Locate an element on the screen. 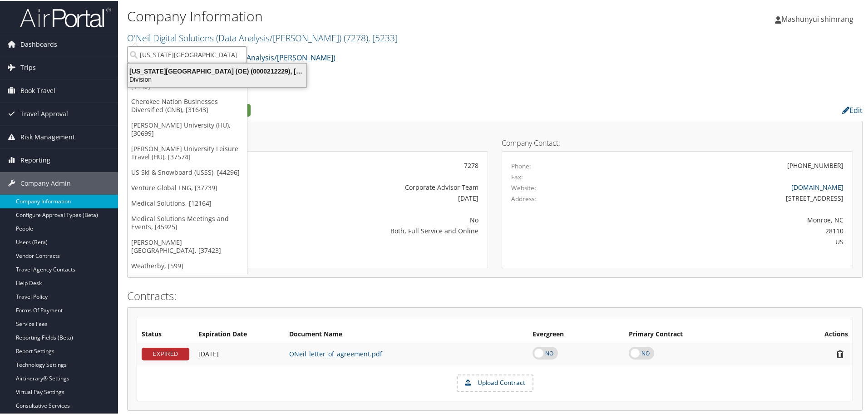 Image resolution: width=868 pixels, height=414 pixels. span: Travel Approval is located at coordinates (44, 113).